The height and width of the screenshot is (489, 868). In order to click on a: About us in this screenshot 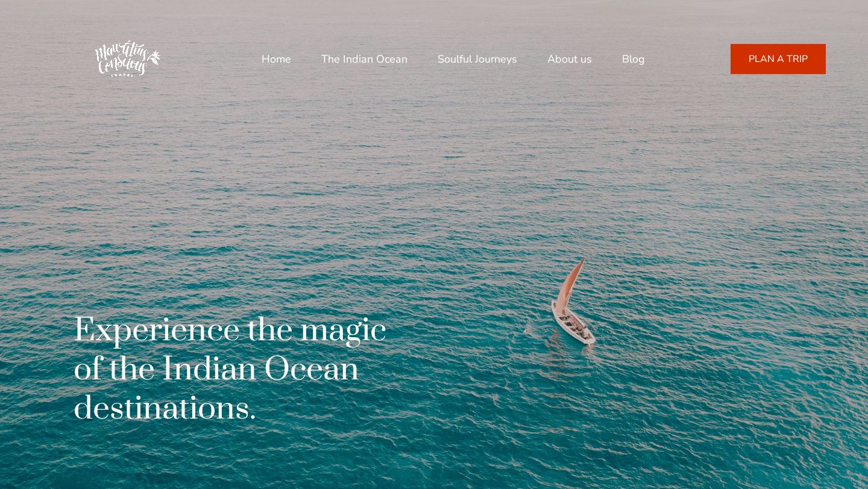, I will do `click(570, 59)`.